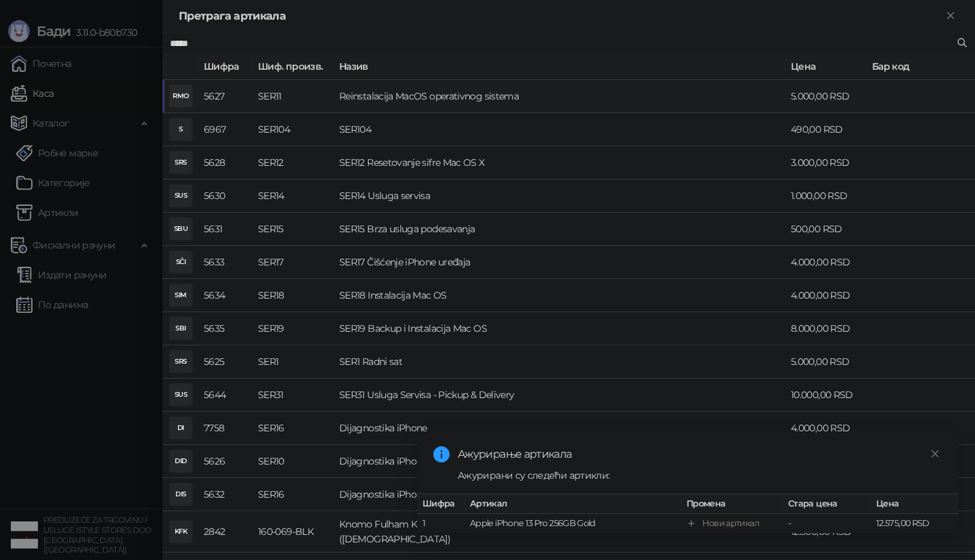  What do you see at coordinates (559, 195) in the screenshot?
I see `td: SER14 Usluga servisa` at bounding box center [559, 195].